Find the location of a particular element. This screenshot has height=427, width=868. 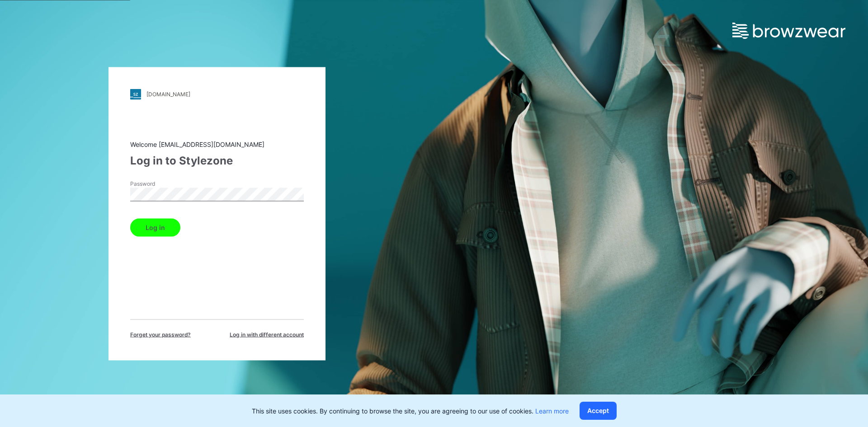

label: Password is located at coordinates (162, 183).